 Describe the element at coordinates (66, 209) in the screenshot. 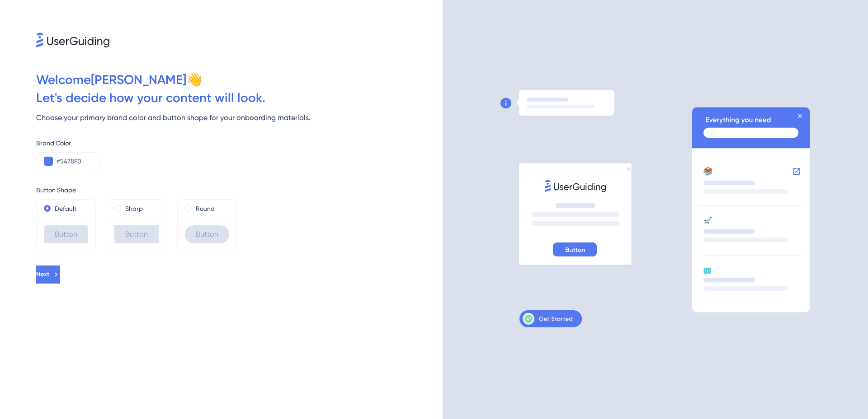

I see `label: Default` at that location.